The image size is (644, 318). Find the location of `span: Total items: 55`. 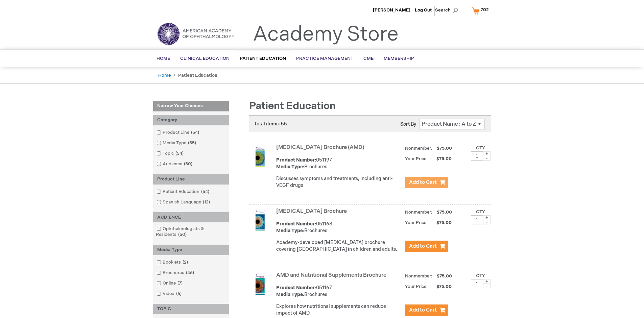

span: Total items: 55 is located at coordinates (271, 124).